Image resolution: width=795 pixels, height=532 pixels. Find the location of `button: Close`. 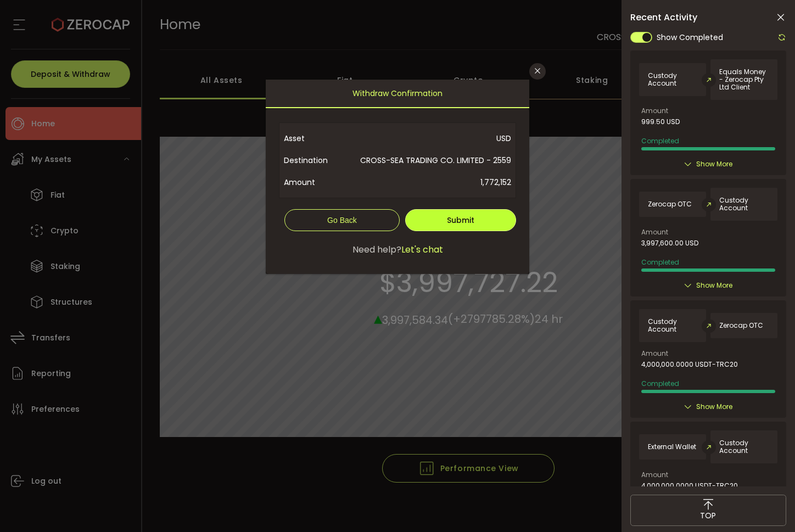

button: Close is located at coordinates (538, 71).